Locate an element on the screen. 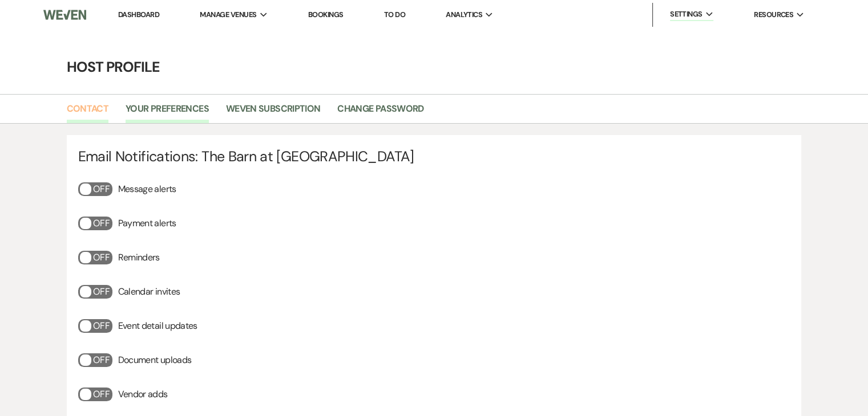 The height and width of the screenshot is (416, 868). span: Manage Venues is located at coordinates (228, 15).